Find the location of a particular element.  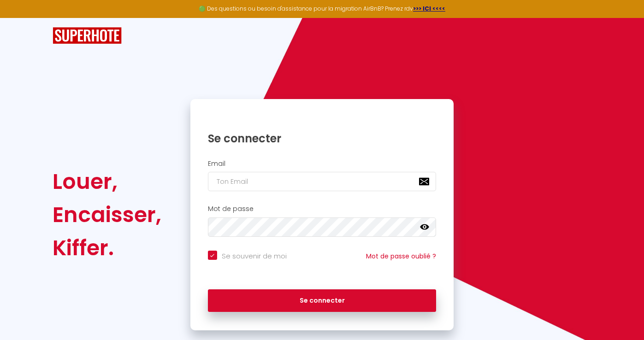

a: >>> ICI <<<< is located at coordinates (429, 8).